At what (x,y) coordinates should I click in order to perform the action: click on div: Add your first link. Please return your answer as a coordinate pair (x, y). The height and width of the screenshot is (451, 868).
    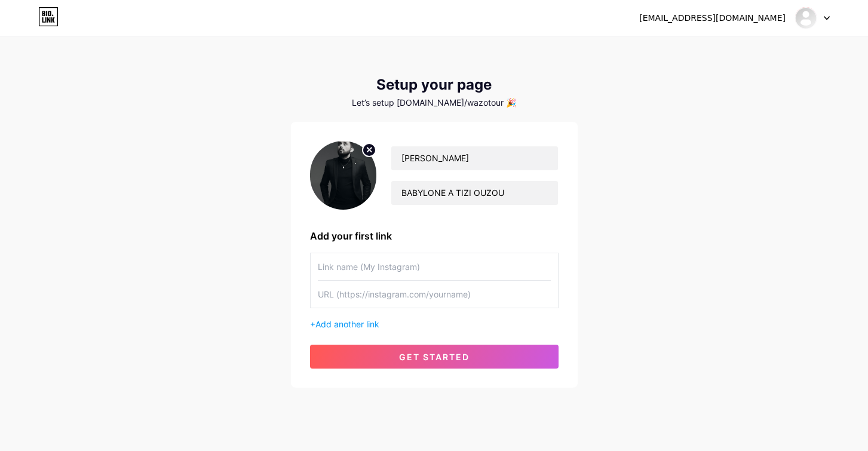
    Looking at the image, I should click on (434, 236).